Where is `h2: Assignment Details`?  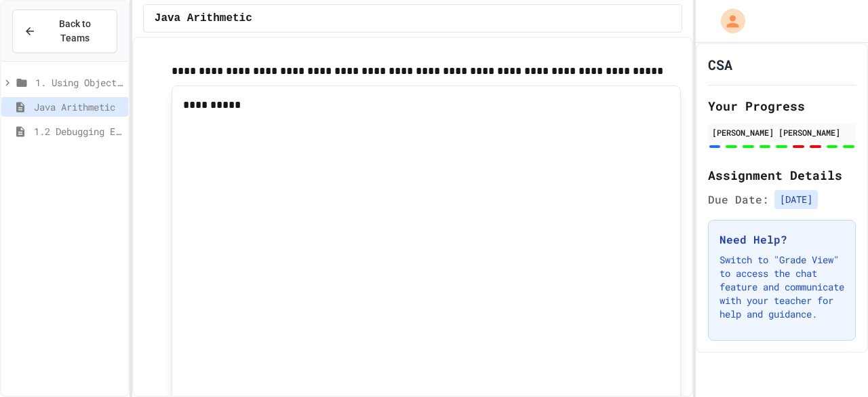 h2: Assignment Details is located at coordinates (782, 175).